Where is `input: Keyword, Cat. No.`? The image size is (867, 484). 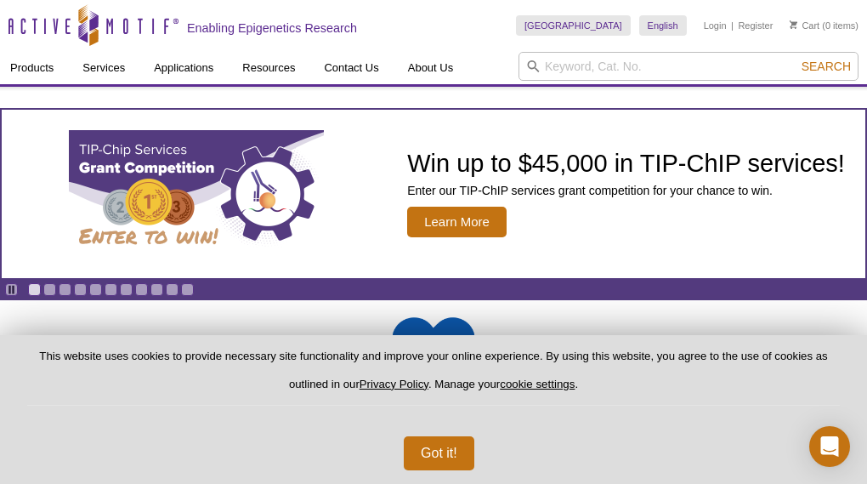
input: Keyword, Cat. No. is located at coordinates (688, 66).